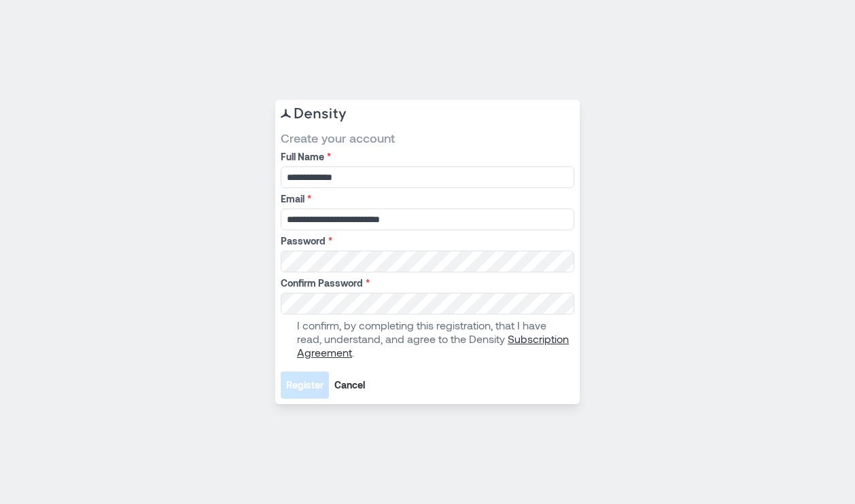  I want to click on span: Create your account, so click(428, 138).